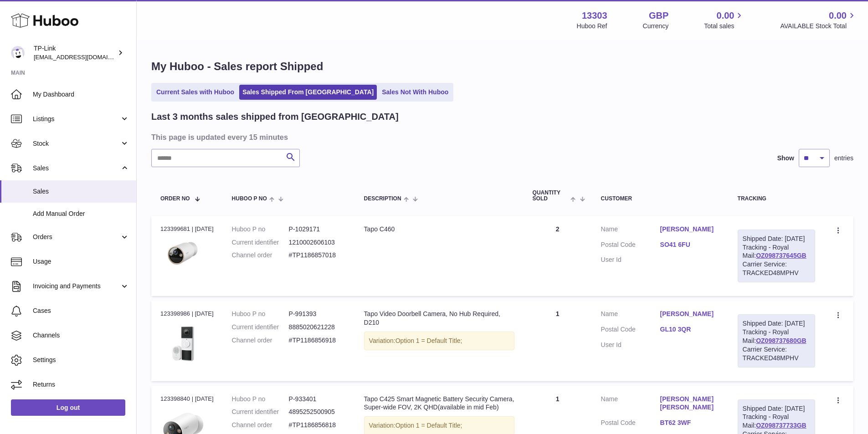  I want to click on span: Cases, so click(81, 311).